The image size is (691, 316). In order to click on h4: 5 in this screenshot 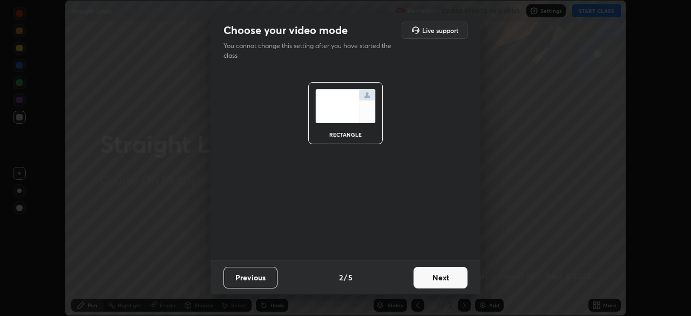, I will do `click(350, 277)`.